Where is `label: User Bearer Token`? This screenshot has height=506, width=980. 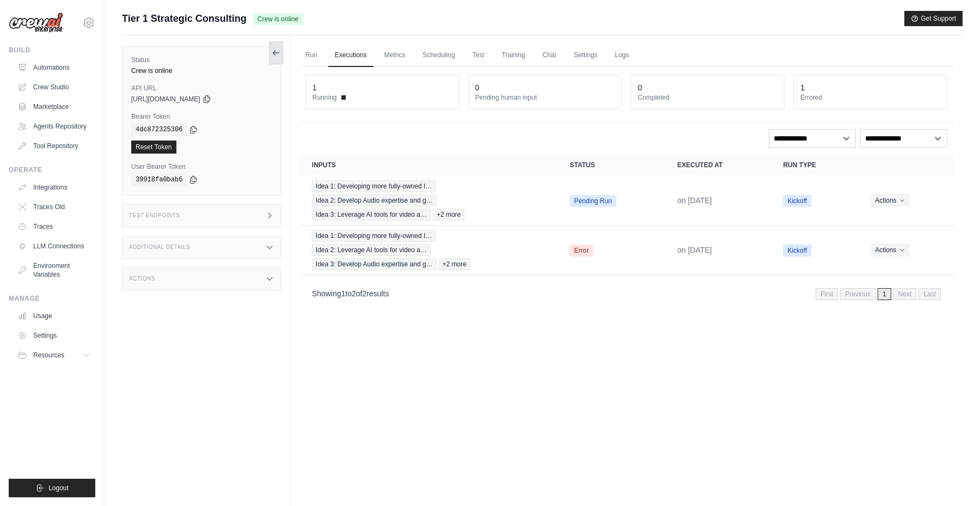
label: User Bearer Token is located at coordinates (201, 167).